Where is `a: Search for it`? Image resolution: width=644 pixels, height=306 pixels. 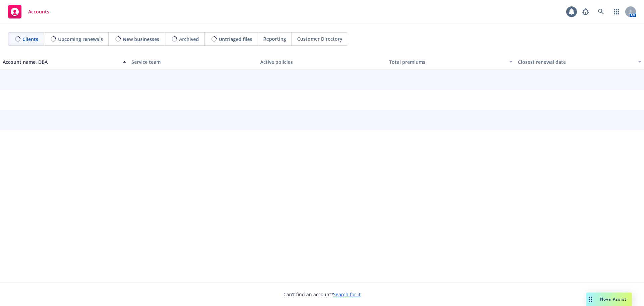
a: Search for it is located at coordinates (347, 294).